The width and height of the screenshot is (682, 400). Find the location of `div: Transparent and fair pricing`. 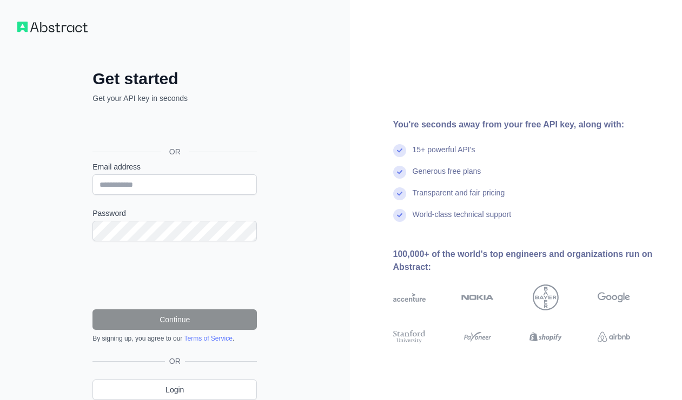

div: Transparent and fair pricing is located at coordinates (458, 198).